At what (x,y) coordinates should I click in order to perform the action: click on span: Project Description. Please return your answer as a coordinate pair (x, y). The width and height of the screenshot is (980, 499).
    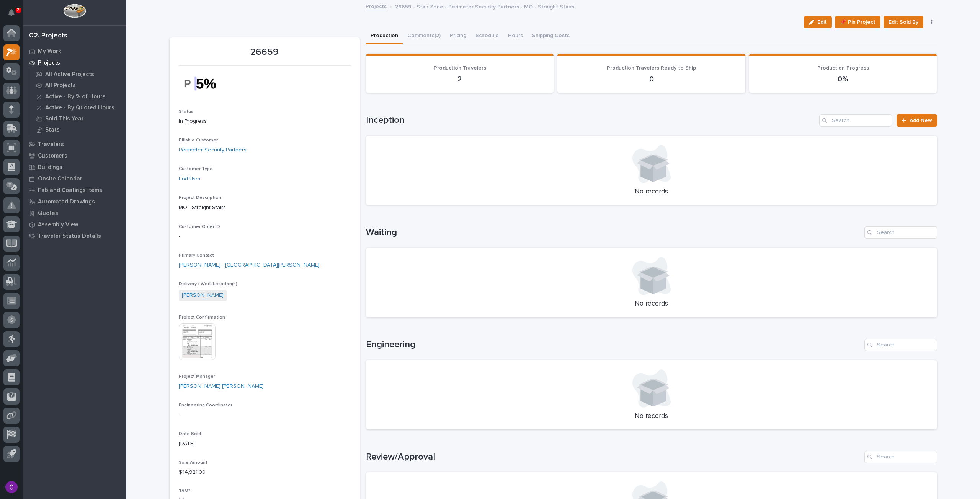
    Looking at the image, I should click on (200, 198).